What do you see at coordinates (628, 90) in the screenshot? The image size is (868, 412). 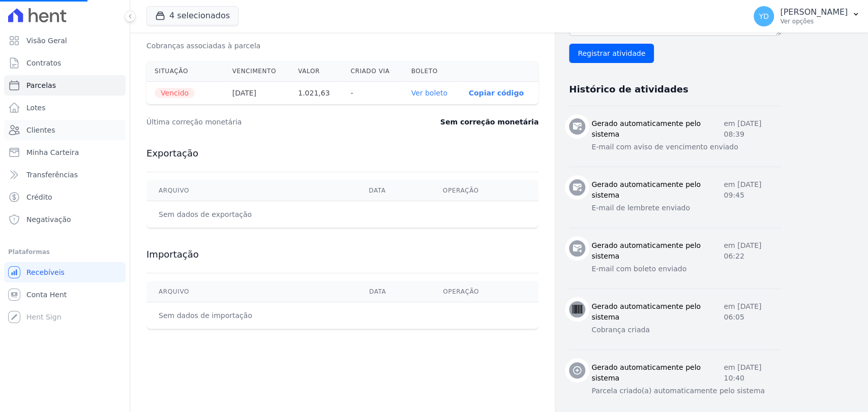 I see `h3: Histórico de atividades` at bounding box center [628, 90].